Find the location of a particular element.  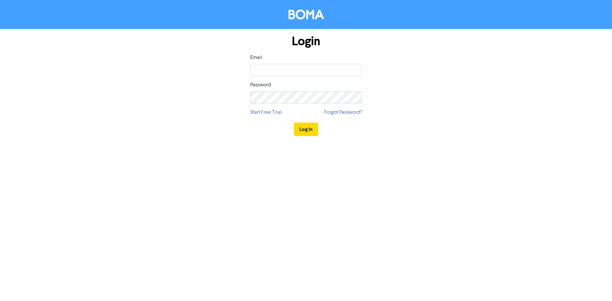

img: BOMA Logo is located at coordinates (306, 14).